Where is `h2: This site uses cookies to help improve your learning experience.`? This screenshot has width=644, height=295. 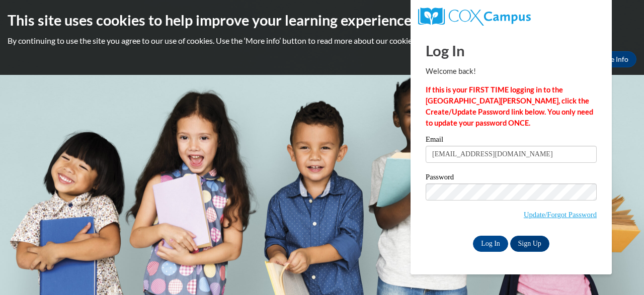
h2: This site uses cookies to help improve your learning experience. is located at coordinates (322, 20).